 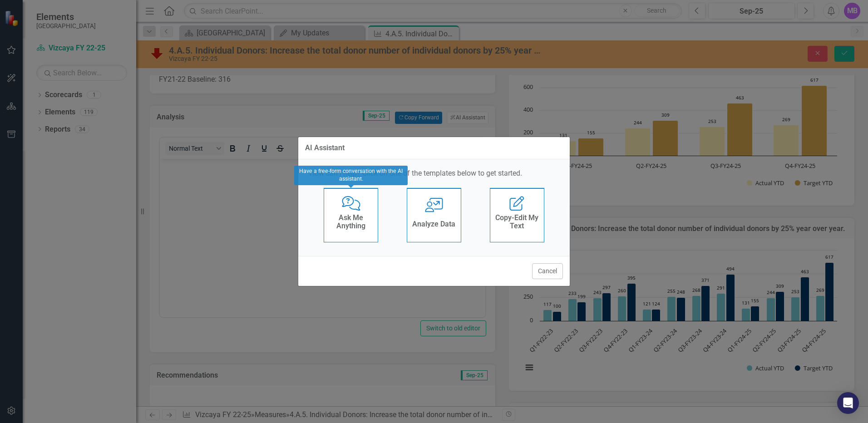 I want to click on h4: Copy-Edit My Text, so click(x=517, y=221).